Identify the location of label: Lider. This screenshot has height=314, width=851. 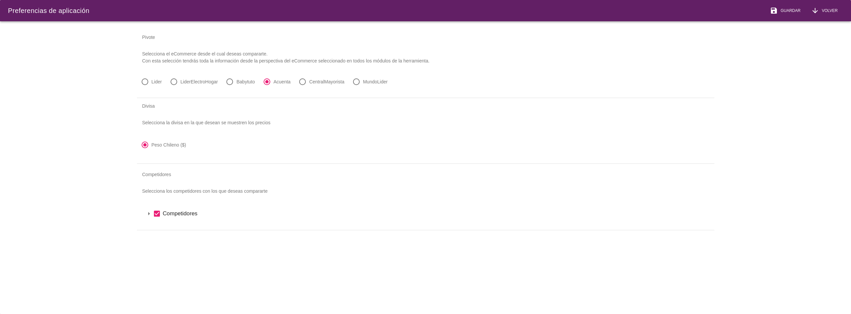
(157, 82).